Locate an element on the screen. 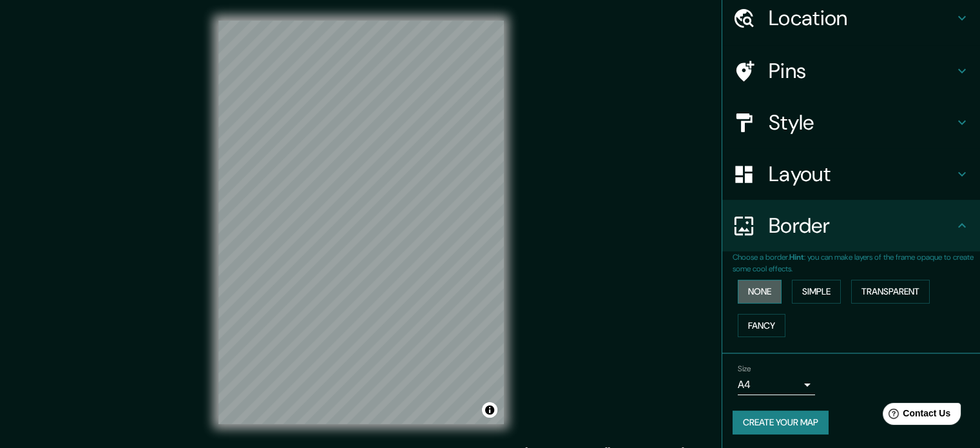  button: None is located at coordinates (760, 291).